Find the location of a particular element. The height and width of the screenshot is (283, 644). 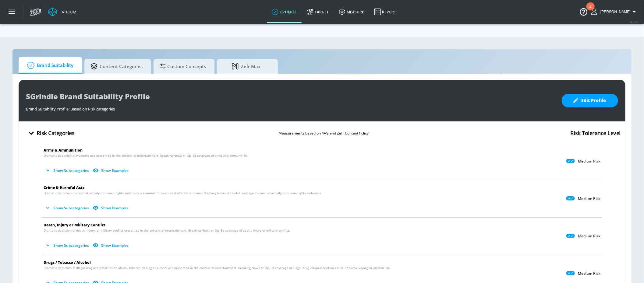

h4: Risk Categories is located at coordinates (55, 133).